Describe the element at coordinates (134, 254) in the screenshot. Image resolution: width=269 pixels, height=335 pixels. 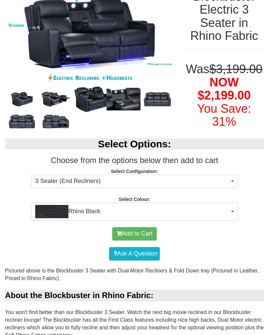
I see `a: Ask A Question` at that location.